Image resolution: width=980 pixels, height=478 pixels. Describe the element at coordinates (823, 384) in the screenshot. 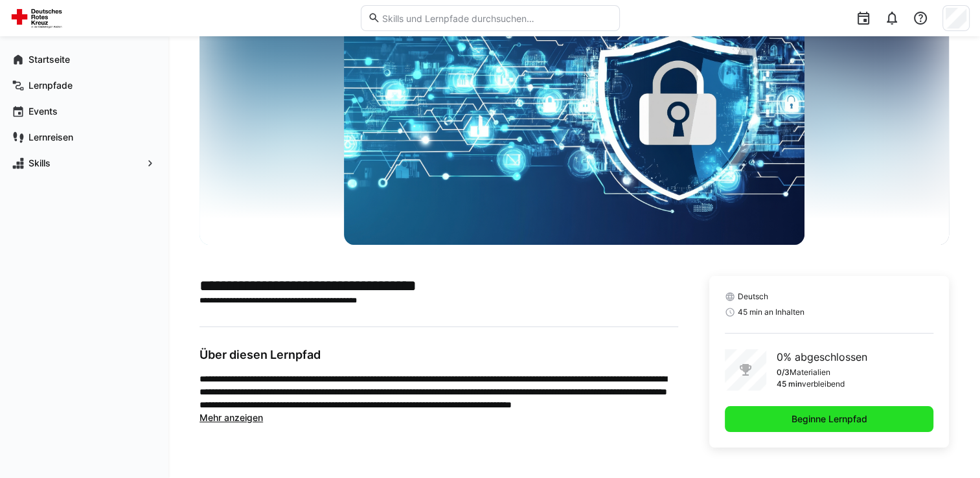

I see `p: verbleibend` at that location.